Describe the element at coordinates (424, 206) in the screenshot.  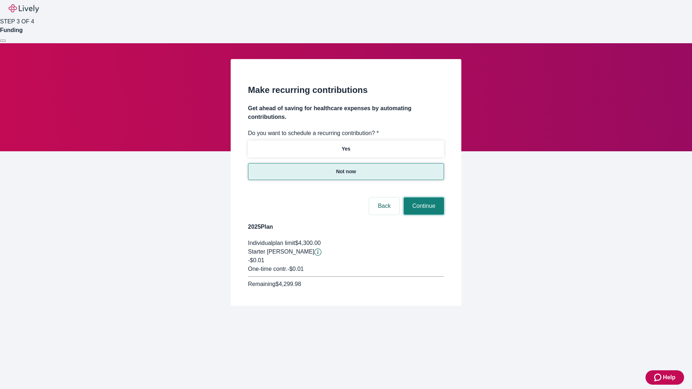
I see `button: Continue` at that location.